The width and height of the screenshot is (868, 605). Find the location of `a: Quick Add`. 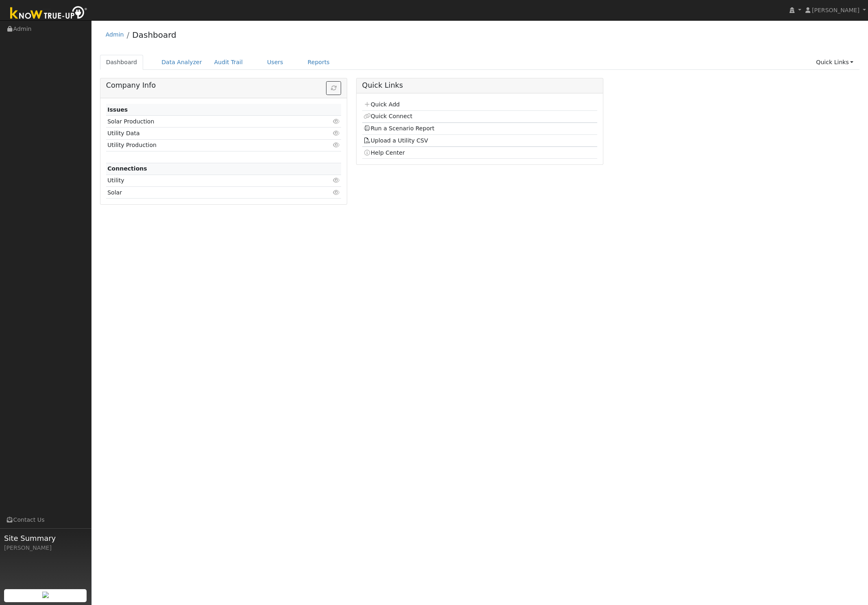

a: Quick Add is located at coordinates (381, 105).